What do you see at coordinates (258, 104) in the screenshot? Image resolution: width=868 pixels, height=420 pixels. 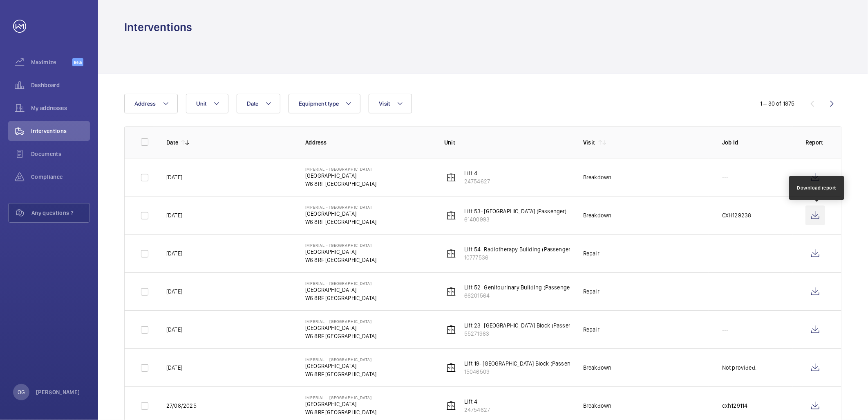 I see `button: Date` at bounding box center [258, 104].